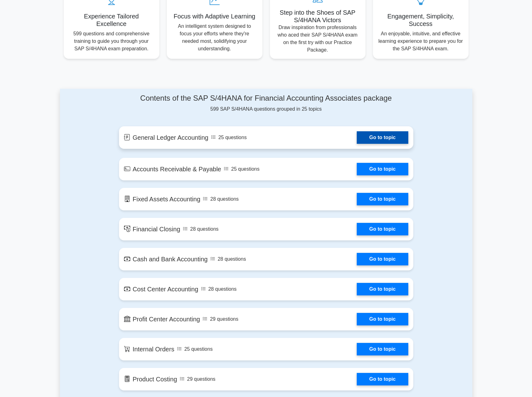 The image size is (532, 397). What do you see at coordinates (266, 103) in the screenshot?
I see `div: 599 SAP S/4HANA questions grouped in 25 topics` at bounding box center [266, 103].